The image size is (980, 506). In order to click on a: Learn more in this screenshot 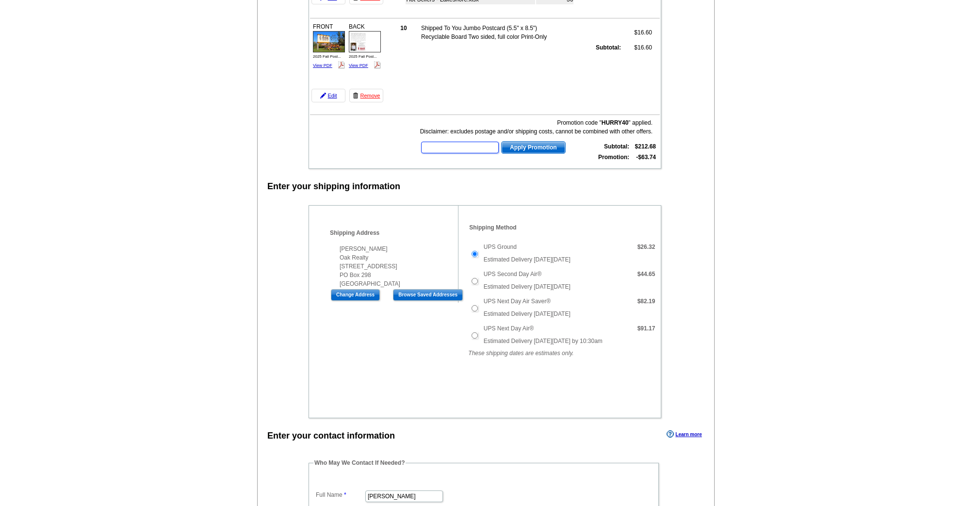, I will do `click(684, 434)`.